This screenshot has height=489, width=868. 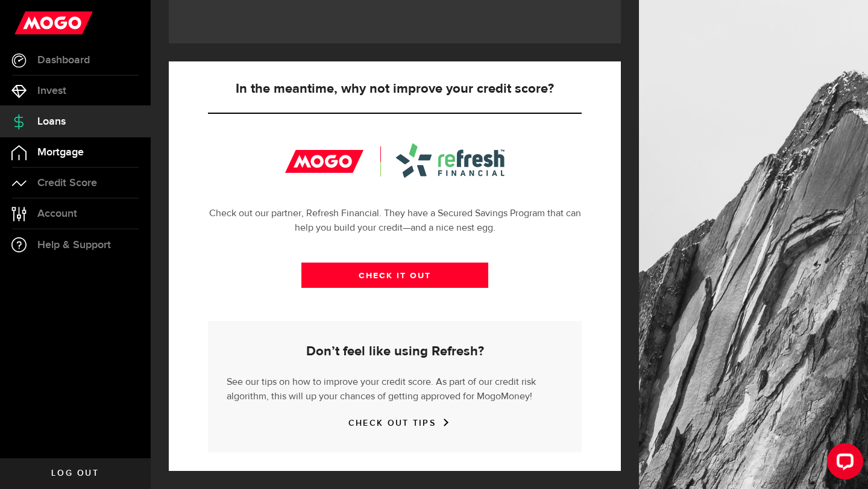 I want to click on button: Open LiveChat chat widget, so click(x=27, y=23).